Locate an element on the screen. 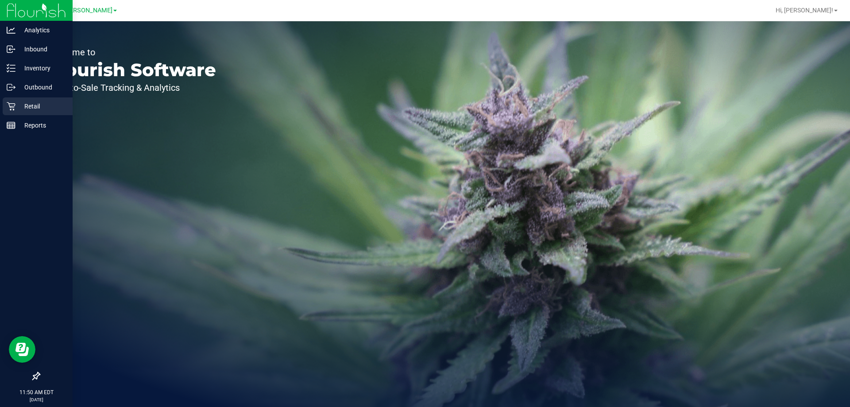  p: Outbound is located at coordinates (42, 87).